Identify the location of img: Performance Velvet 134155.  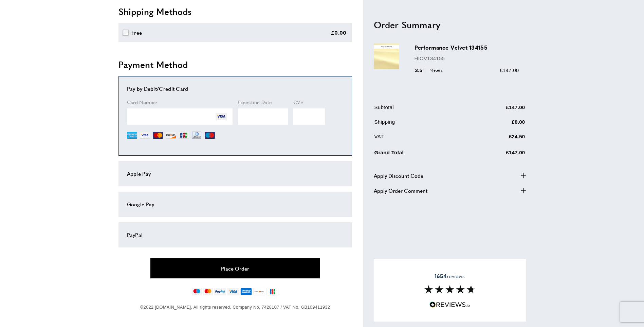
(386, 56).